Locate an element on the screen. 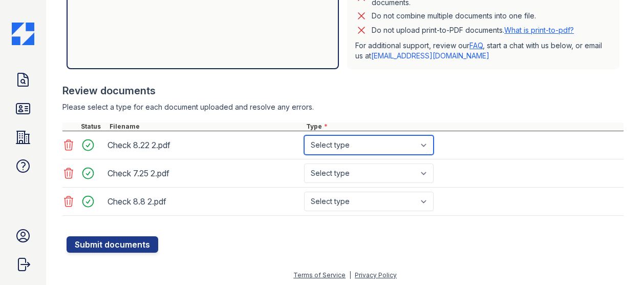 Image resolution: width=644 pixels, height=285 pixels. div: Filename is located at coordinates (206, 126).